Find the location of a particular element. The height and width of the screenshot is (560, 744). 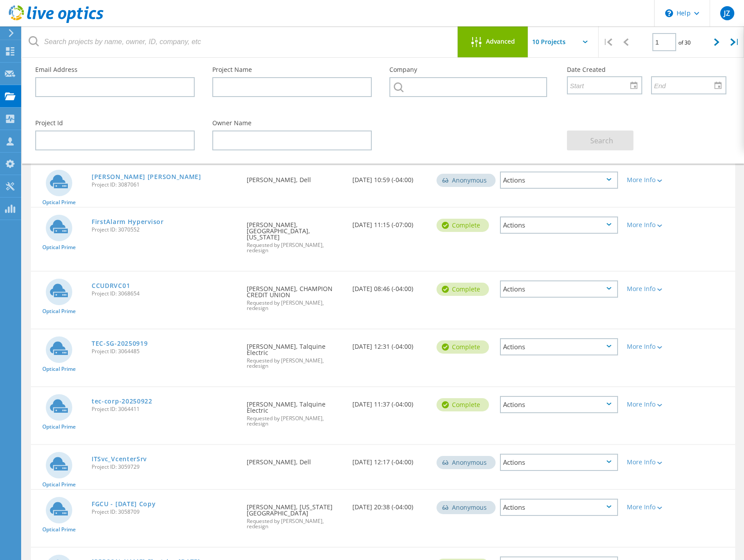

label: Project Id is located at coordinates (115, 123).